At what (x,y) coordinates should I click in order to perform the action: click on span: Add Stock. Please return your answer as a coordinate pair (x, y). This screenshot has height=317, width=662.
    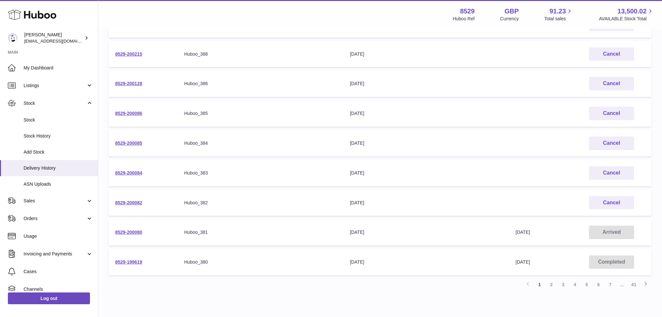
    Looking at the image, I should click on (58, 152).